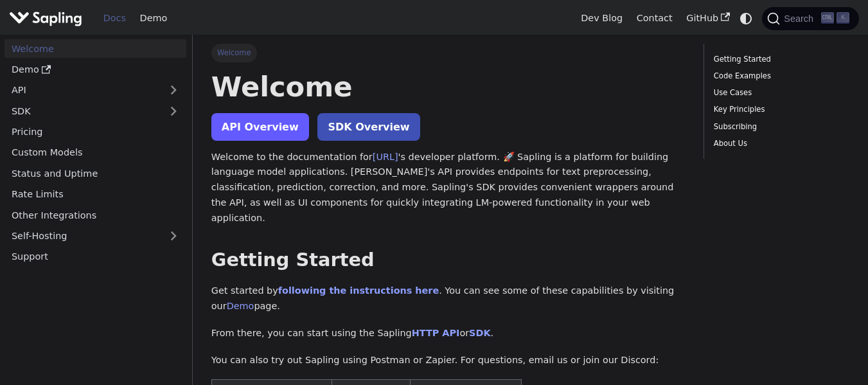  I want to click on a: Docs, so click(114, 18).